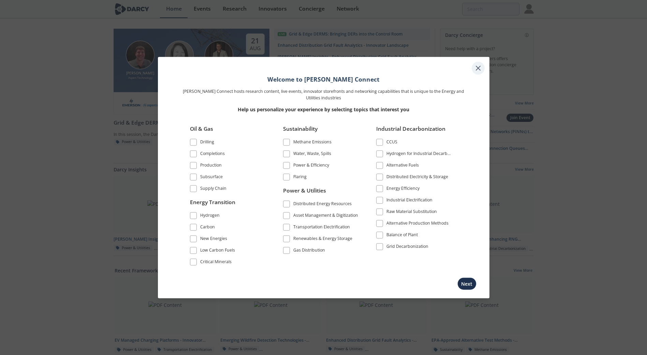 Image resolution: width=647 pixels, height=355 pixels. Describe the element at coordinates (417, 224) in the screenshot. I see `div: Alternative Production Methods` at that location.